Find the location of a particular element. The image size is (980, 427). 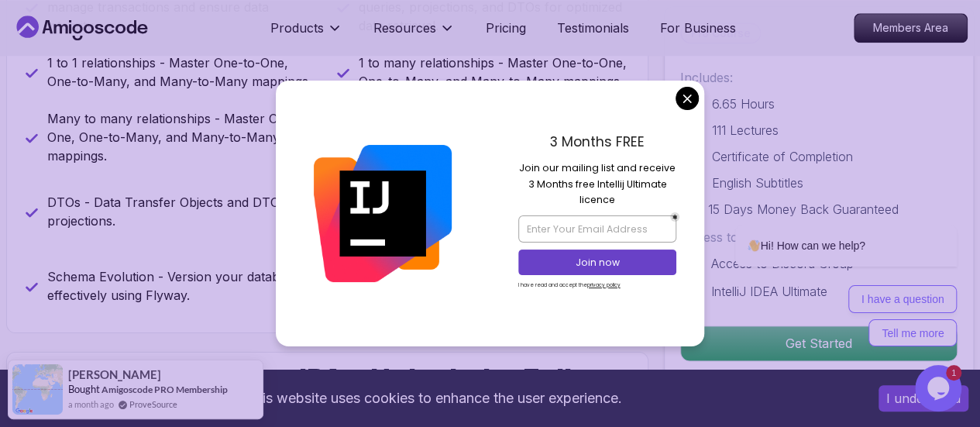

p: Includes: is located at coordinates (819, 78).